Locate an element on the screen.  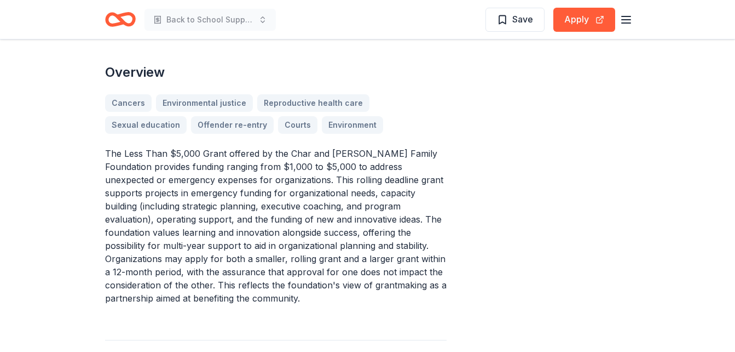
button: Back to School Supply Giveaway is located at coordinates (210, 20).